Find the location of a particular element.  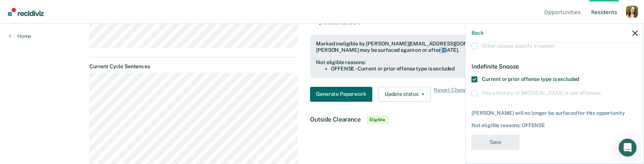

button: Generate Paperwork is located at coordinates (341, 94).